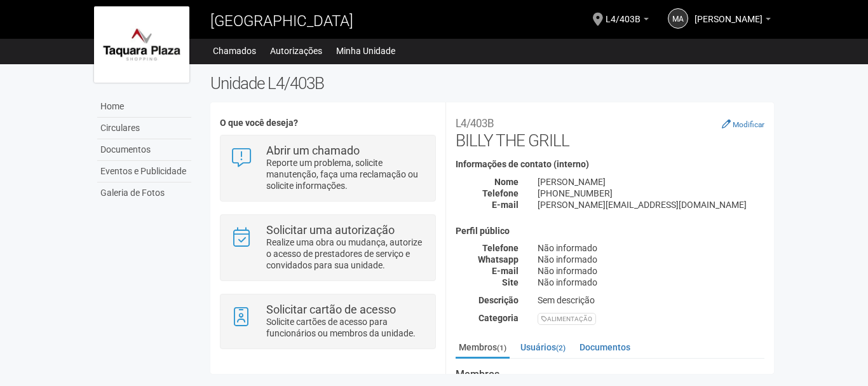 The image size is (868, 386). What do you see at coordinates (610, 374) in the screenshot?
I see `strong: Membros` at bounding box center [610, 374].